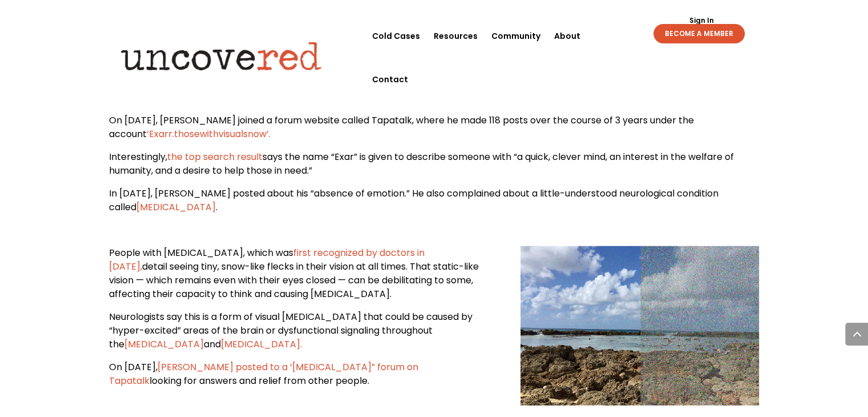 This screenshot has width=868, height=417. What do you see at coordinates (259, 381) in the screenshot?
I see `span: looking for answers and relief from other people.` at bounding box center [259, 381].